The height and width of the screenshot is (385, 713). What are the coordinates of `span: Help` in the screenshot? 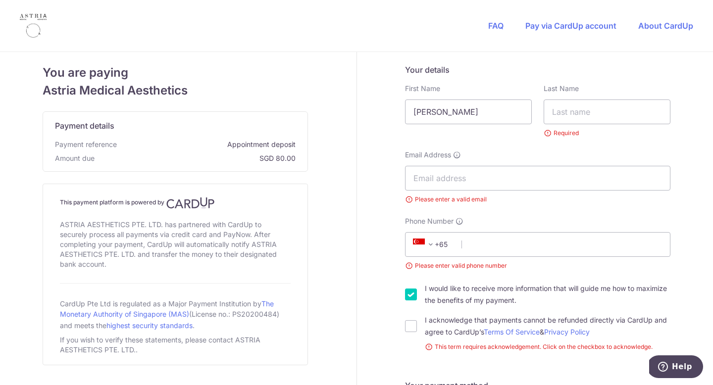 It's located at (33, 11).